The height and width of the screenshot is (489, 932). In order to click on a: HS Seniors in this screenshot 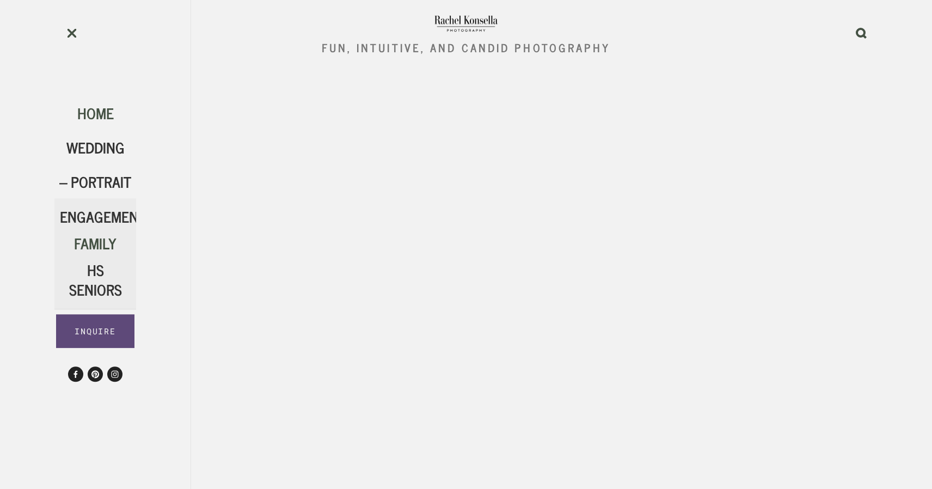, I will do `click(95, 279)`.